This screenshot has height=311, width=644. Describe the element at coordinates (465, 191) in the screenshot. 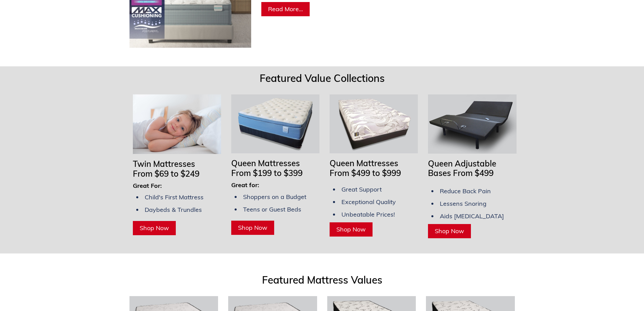

I see `span: Reduce Back Pain` at that location.